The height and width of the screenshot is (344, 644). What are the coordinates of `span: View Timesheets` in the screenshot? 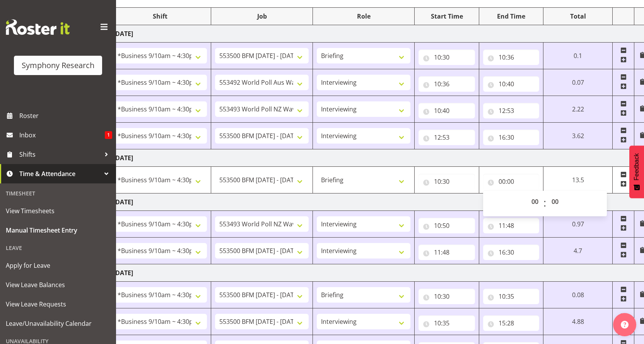 It's located at (58, 211).